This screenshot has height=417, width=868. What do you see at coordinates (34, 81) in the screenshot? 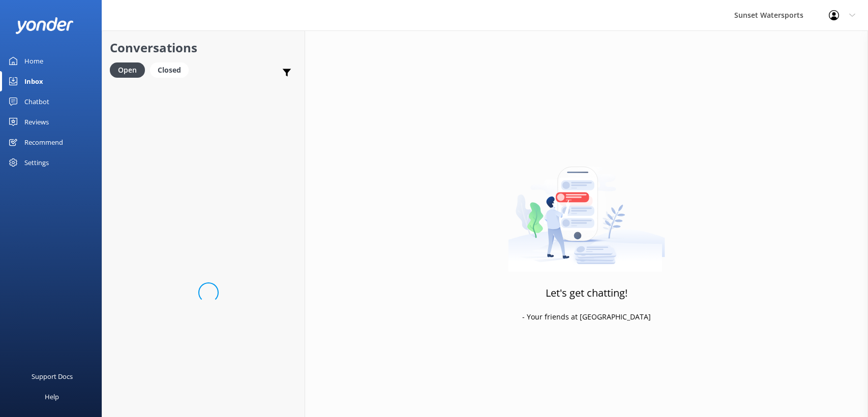
I see `div: Inbox` at bounding box center [34, 81].